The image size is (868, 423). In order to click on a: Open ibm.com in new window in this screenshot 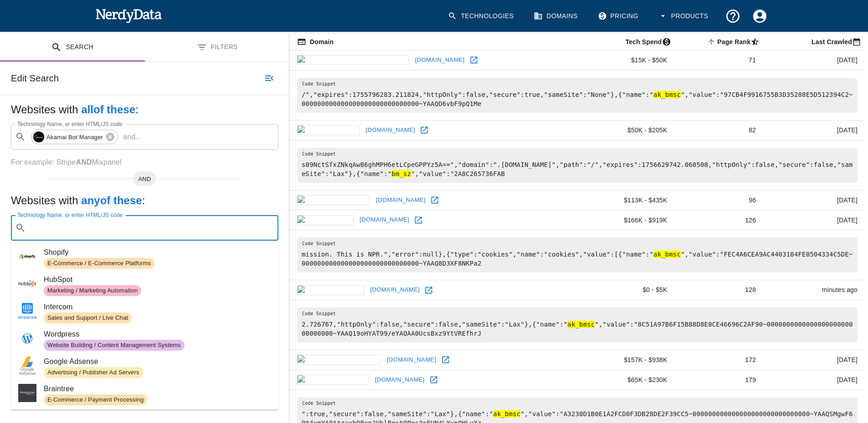, I will do `click(424, 130)`.